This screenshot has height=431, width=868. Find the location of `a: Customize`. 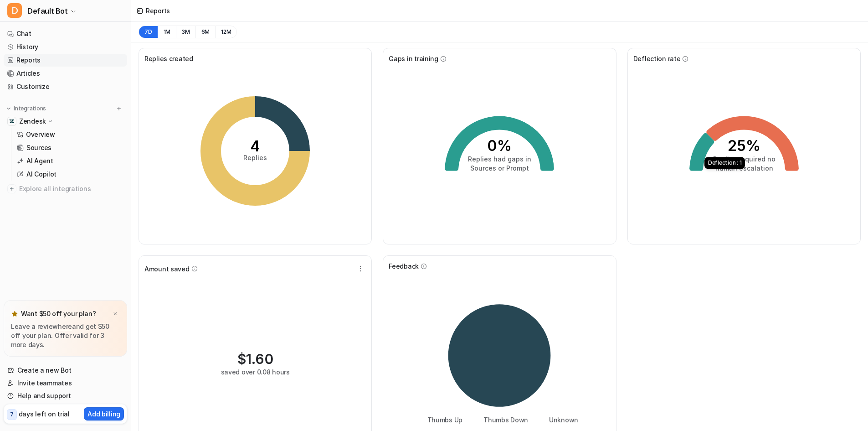

a: Customize is located at coordinates (65, 86).